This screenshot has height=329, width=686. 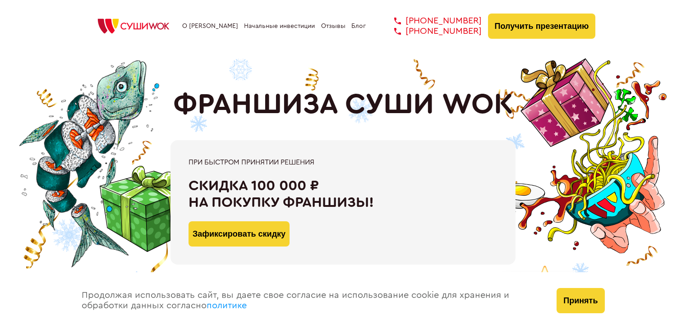 What do you see at coordinates (343, 194) in the screenshot?
I see `div: Скидка 100 000 ₽ на покупку франшизы!` at bounding box center [343, 194].